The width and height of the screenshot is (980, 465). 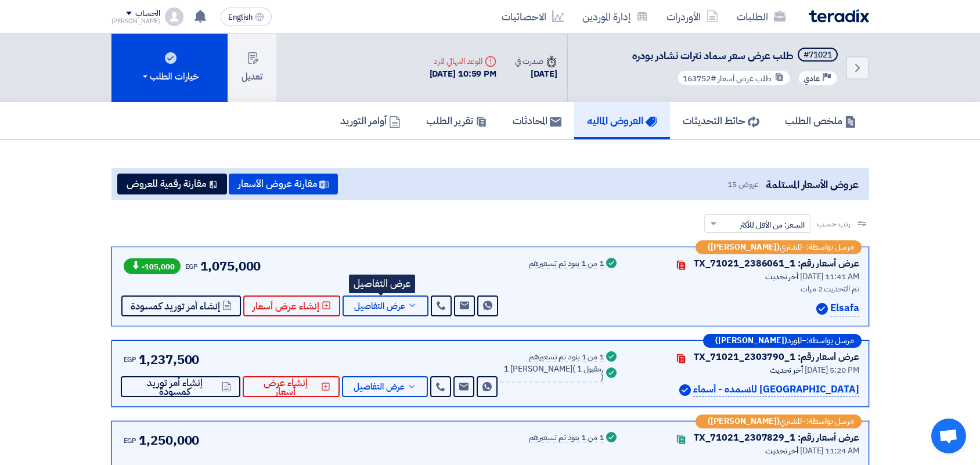 What do you see at coordinates (230, 266) in the screenshot?
I see `span: 1,075,000` at bounding box center [230, 266].